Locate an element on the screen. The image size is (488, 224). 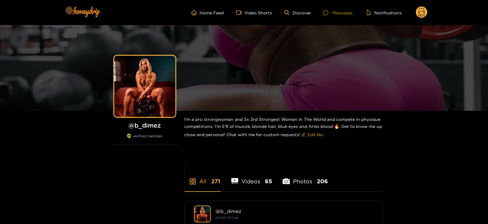
a: Video Shorts is located at coordinates (254, 13).